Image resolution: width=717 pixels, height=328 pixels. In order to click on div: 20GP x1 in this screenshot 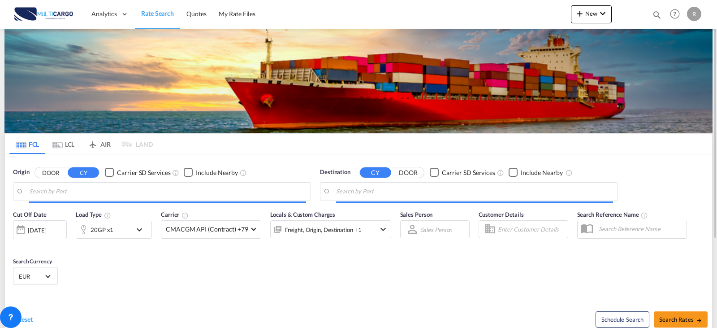, I will do `click(102, 229)`.